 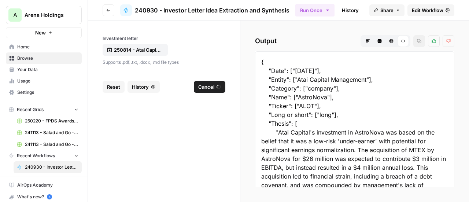 What do you see at coordinates (355, 41) in the screenshot?
I see `h2: Output` at bounding box center [355, 41].